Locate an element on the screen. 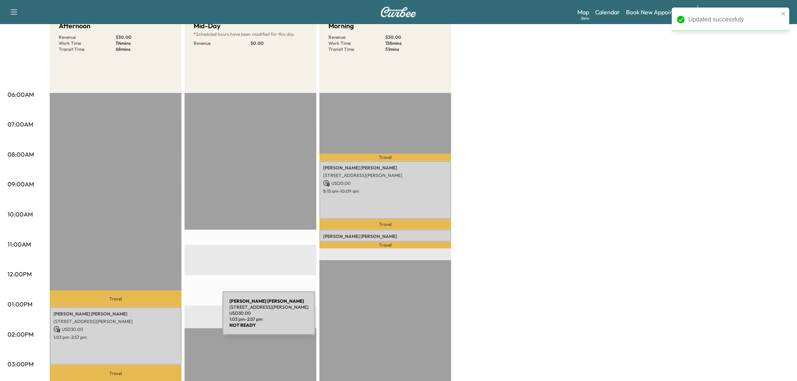 Image resolution: width=797 pixels, height=381 pixels. p: 1:03 pm - 2:57 pm is located at coordinates (116, 338).